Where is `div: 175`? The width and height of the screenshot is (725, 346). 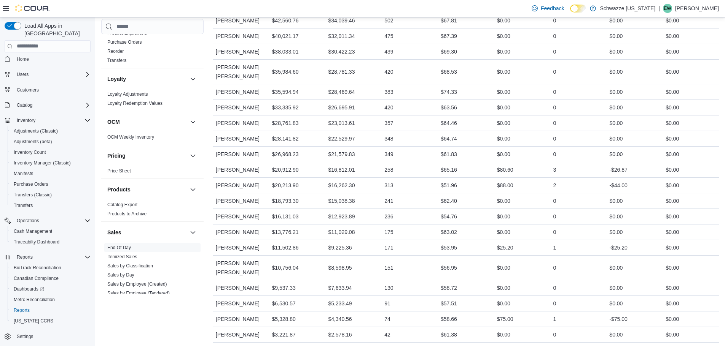
div: 175 is located at coordinates (388, 232).